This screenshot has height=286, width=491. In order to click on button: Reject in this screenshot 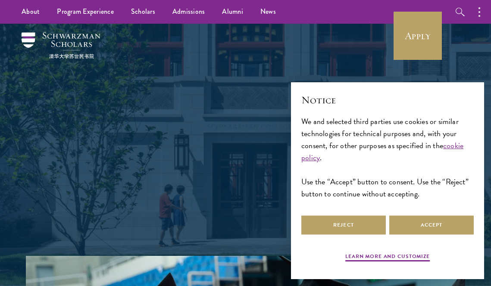, I will do `click(344, 225)`.